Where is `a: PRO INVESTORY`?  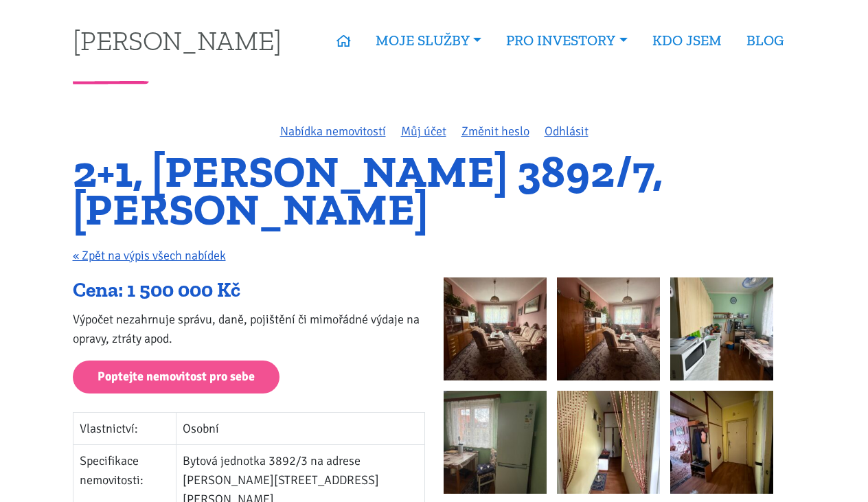
a: PRO INVESTORY is located at coordinates (567, 40).